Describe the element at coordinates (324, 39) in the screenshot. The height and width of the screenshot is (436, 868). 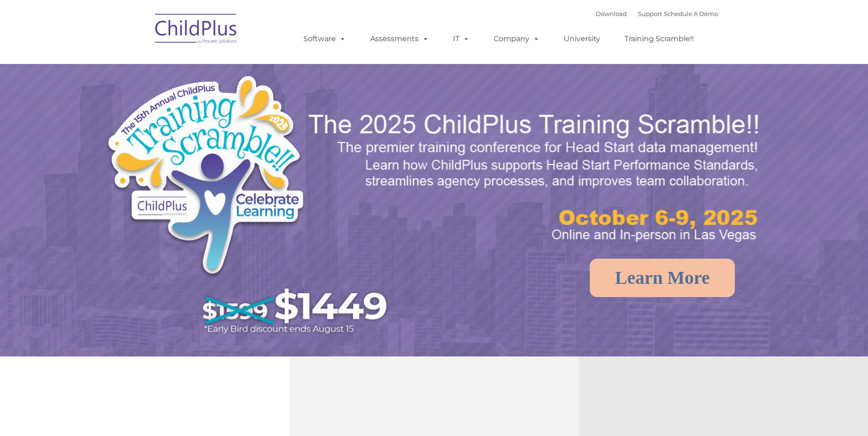
I see `a: Software` at that location.